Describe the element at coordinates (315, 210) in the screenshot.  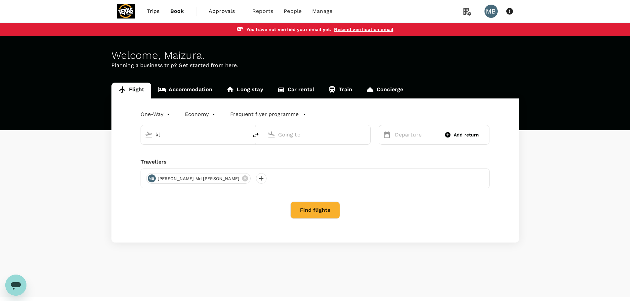
I see `button: Find flights` at that location.